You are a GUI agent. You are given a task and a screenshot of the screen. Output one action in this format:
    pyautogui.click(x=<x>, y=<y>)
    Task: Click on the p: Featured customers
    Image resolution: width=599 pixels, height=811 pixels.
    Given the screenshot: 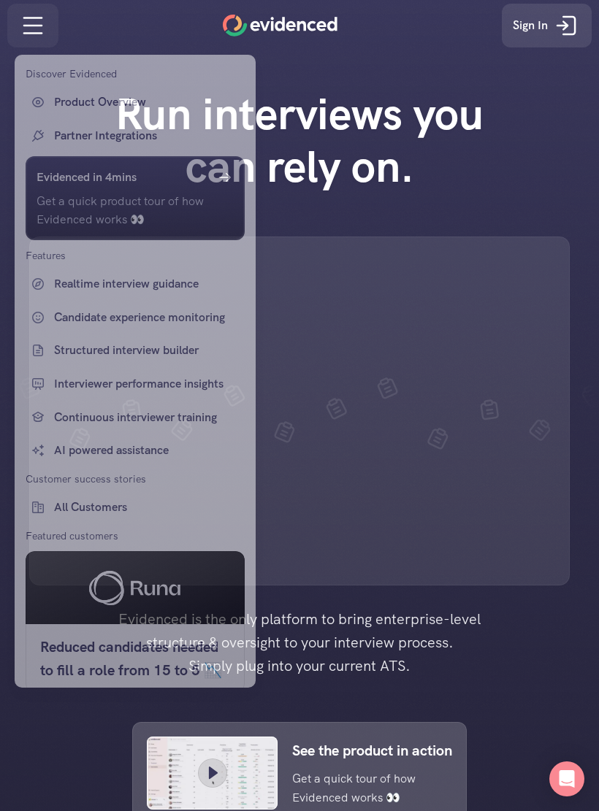 What is the action you would take?
    pyautogui.click(x=72, y=536)
    